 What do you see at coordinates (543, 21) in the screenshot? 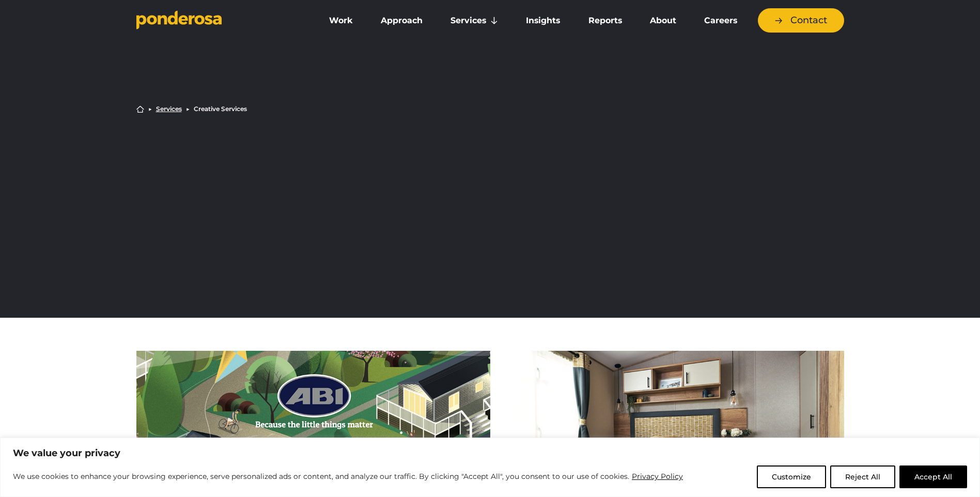
I see `a: Insights` at bounding box center [543, 21].